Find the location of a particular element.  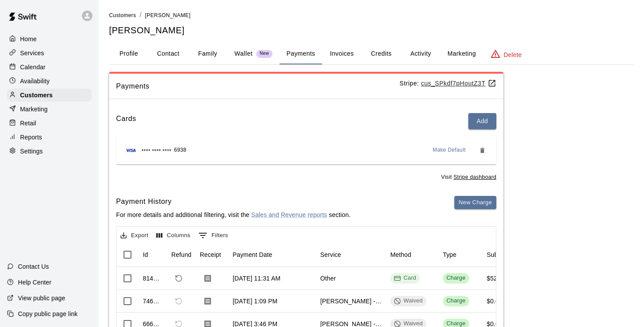

div: Waived is located at coordinates (408, 301).